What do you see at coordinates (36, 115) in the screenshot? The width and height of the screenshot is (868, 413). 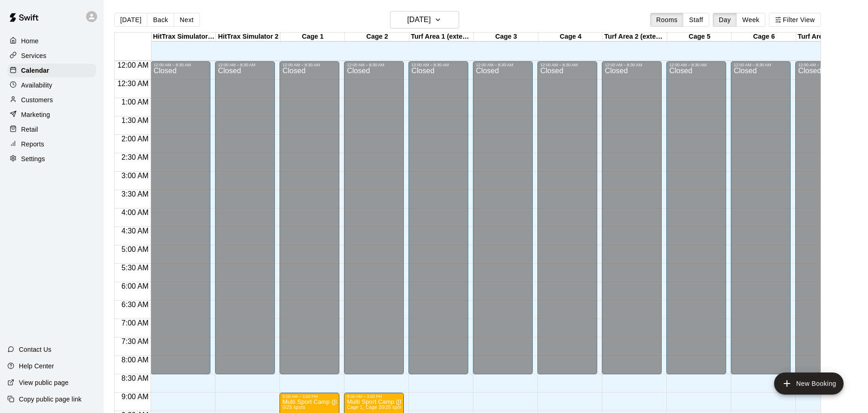 I see `p: Marketing` at bounding box center [36, 115].